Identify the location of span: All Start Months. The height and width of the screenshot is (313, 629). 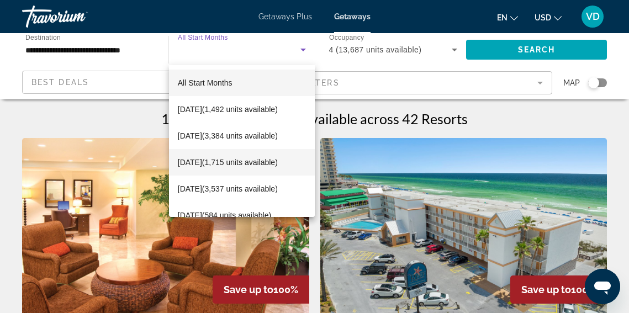
(205, 83).